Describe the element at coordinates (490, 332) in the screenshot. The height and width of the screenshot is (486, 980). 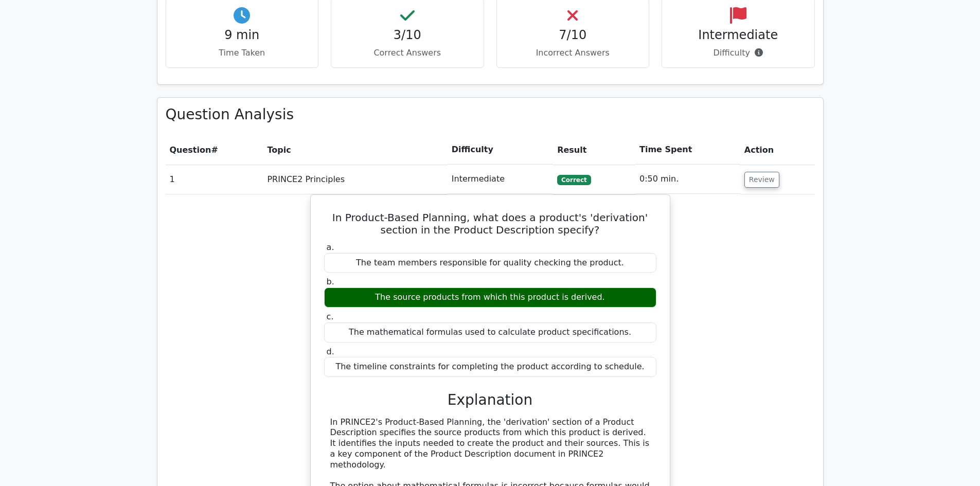
I see `div: The mathematical formulas used to calculate product specifications.` at that location.